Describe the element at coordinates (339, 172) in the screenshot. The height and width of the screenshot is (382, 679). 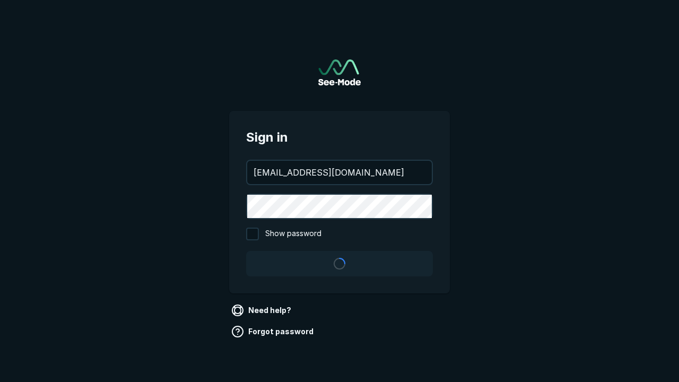
I see `input: your@email.com` at that location.